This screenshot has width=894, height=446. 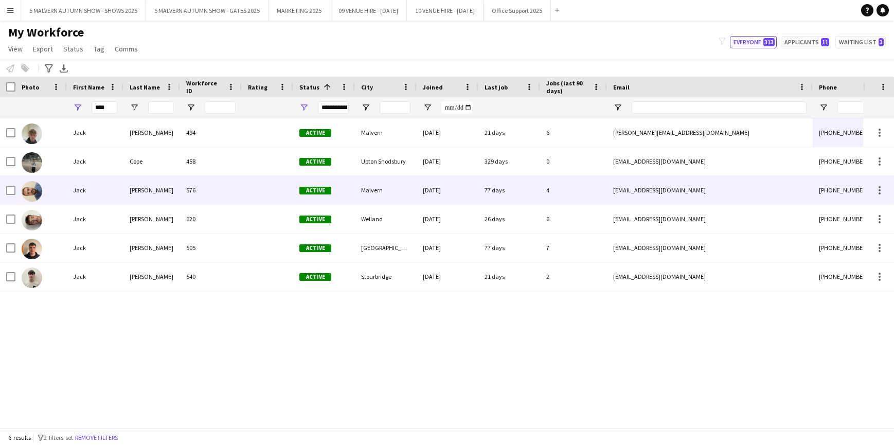 I want to click on span: Jobs (last 90 days), so click(x=567, y=87).